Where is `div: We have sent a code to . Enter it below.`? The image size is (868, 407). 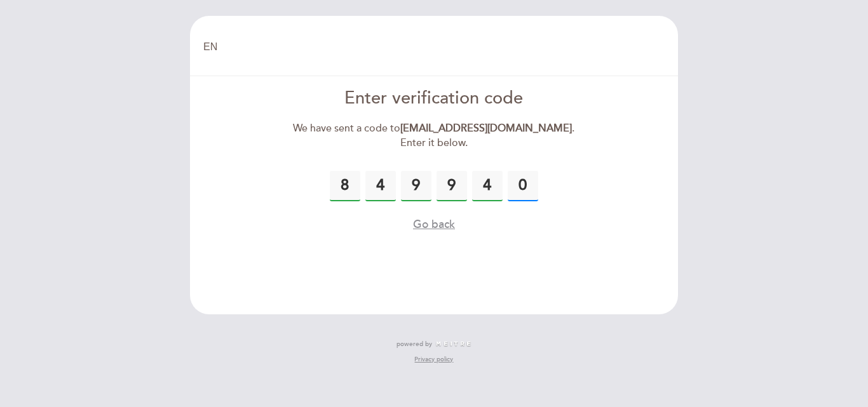
div: We have sent a code to . Enter it below. is located at coordinates (434, 136).